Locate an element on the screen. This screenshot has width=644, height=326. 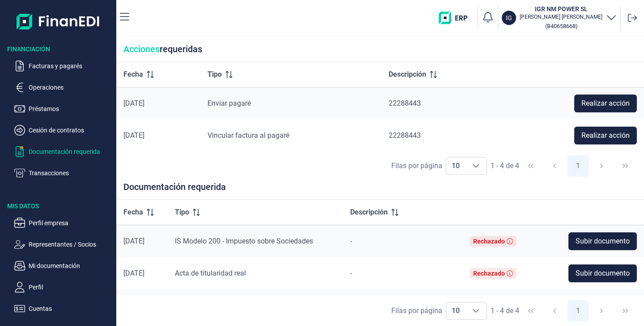
p: Documentación requerida is located at coordinates (71, 151).